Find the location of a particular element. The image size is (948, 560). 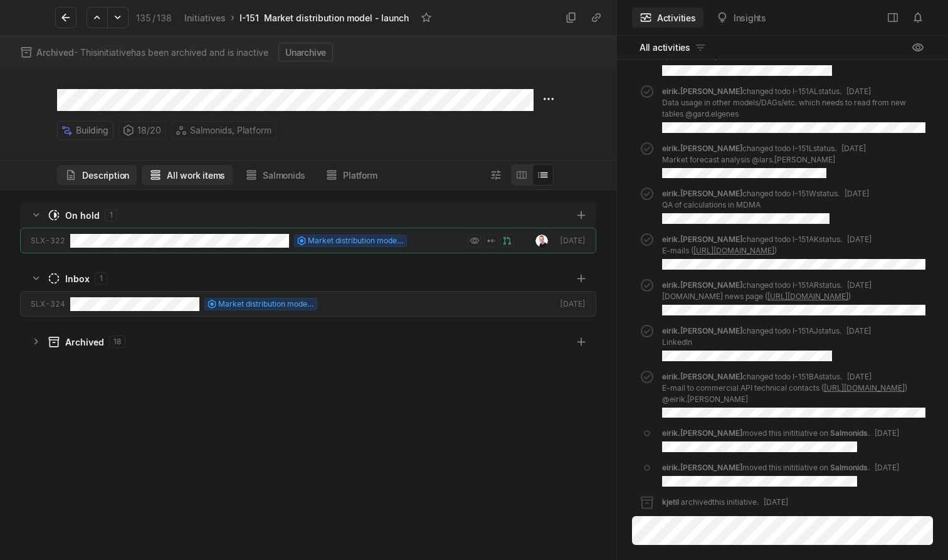

span: Archived is located at coordinates (55, 52).